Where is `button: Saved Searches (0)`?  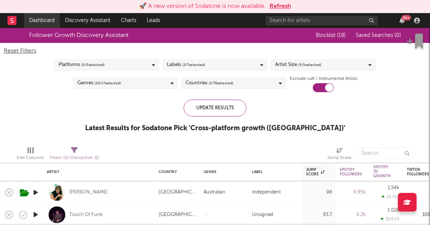 button: Saved Searches (0) is located at coordinates (377, 35).